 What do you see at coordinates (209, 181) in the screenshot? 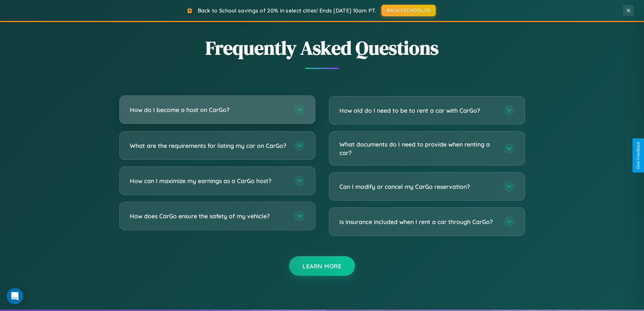
I see `h3: How can I maximize my earnings as a CarGo host?` at bounding box center [209, 181].